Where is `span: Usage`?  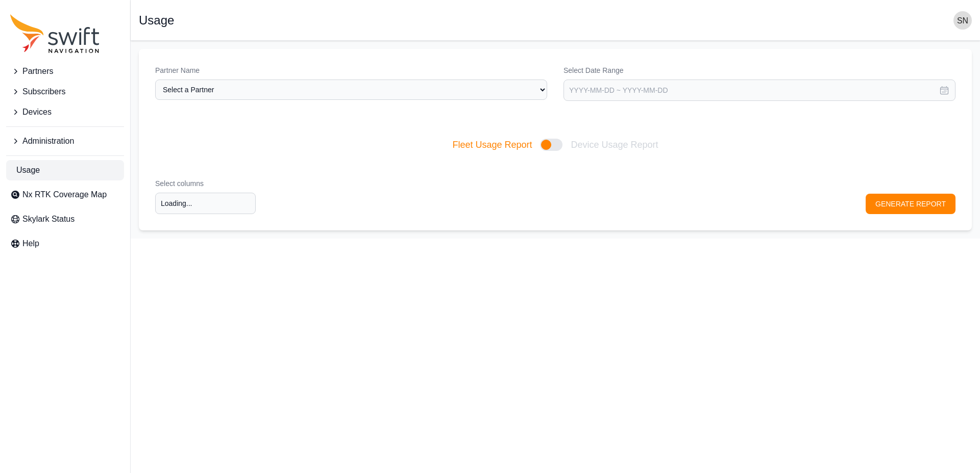
span: Usage is located at coordinates (28, 170).